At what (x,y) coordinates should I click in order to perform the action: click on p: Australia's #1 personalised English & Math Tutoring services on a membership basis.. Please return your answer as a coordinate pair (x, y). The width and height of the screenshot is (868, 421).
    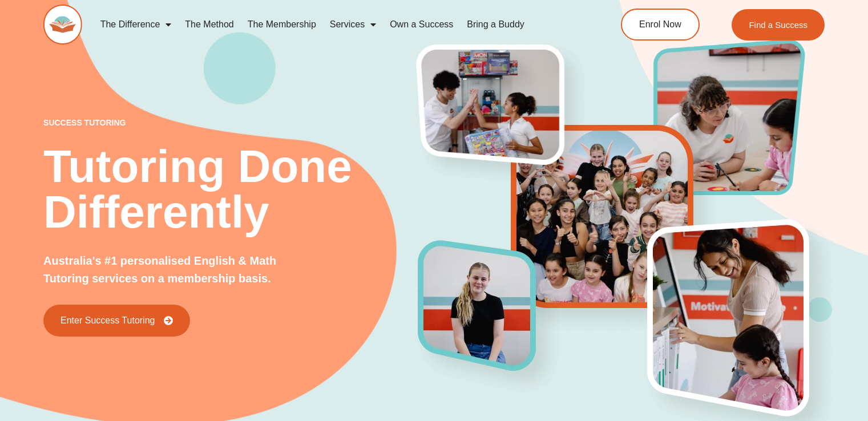
    Looking at the image, I should click on (180, 270).